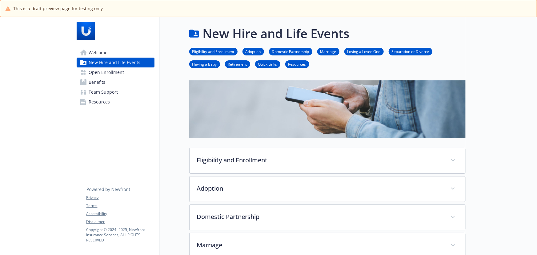 The width and height of the screenshot is (537, 255). What do you see at coordinates (115, 72) in the screenshot?
I see `a: Open Enrollment` at bounding box center [115, 72].